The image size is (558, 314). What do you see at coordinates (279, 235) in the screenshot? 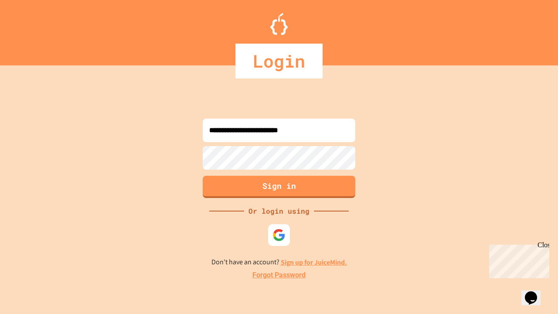
I see `img: google-icon.svg` at bounding box center [279, 235].